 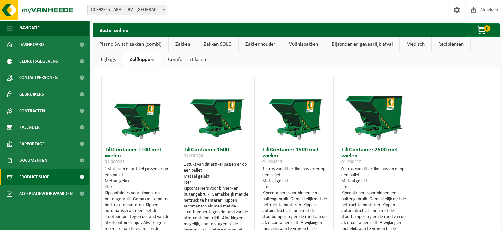 What do you see at coordinates (296, 156) in the screenshot?
I see `h3: TiltContainer 1500 met wielen` at bounding box center [296, 156].